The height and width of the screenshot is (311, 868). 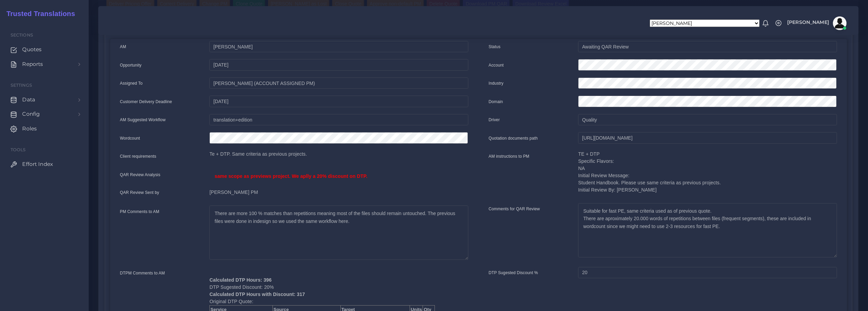 I want to click on span: Quotes, so click(x=32, y=50).